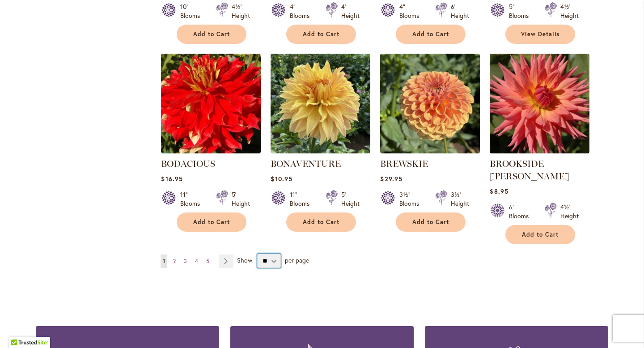 This screenshot has height=348, width=644. Describe the element at coordinates (460, 12) in the screenshot. I see `div: 6' Height` at that location.